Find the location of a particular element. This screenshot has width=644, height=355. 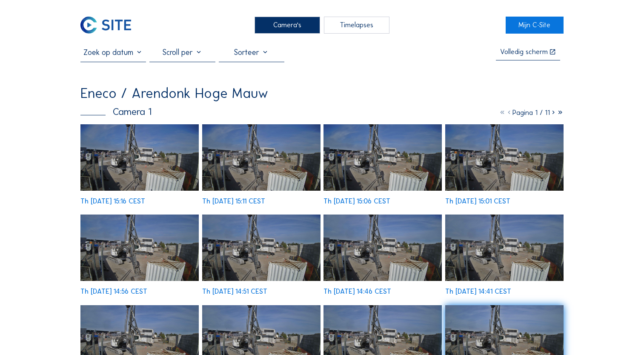

span: Pagina 1 / 11 is located at coordinates (531, 112).